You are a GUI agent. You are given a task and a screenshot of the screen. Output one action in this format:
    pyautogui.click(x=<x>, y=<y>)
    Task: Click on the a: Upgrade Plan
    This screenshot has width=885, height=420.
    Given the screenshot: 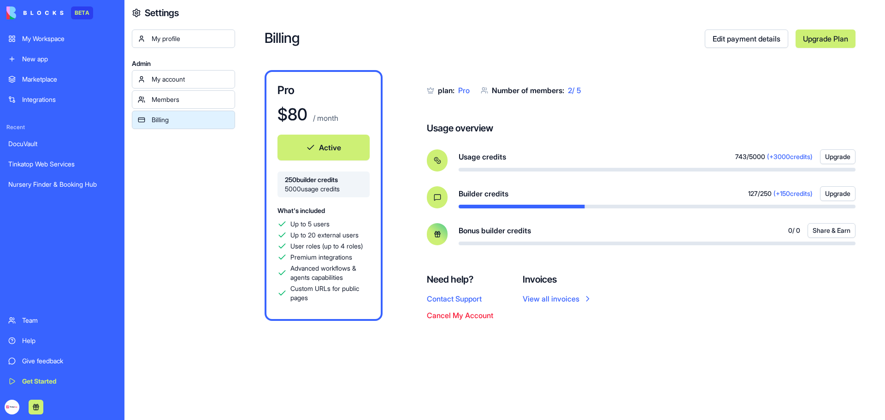 What is the action you would take?
    pyautogui.click(x=826, y=39)
    